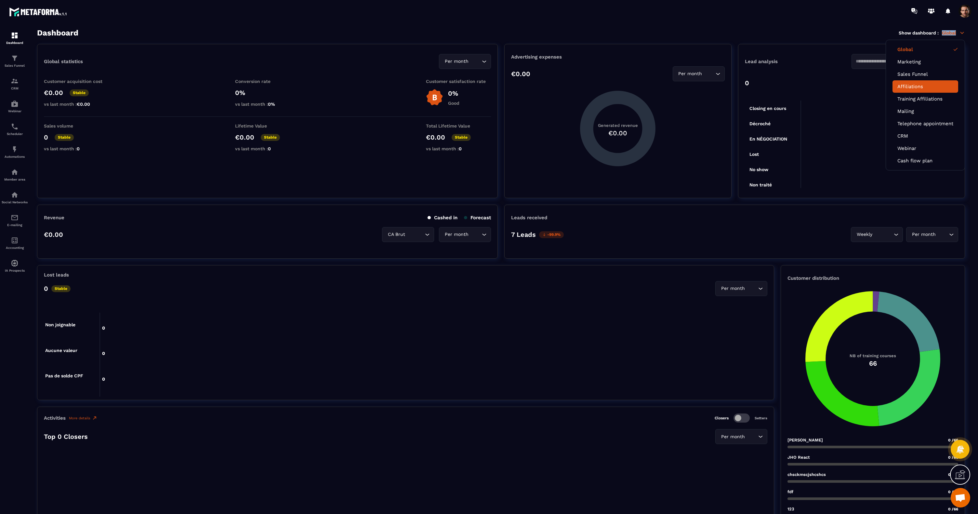 This screenshot has width=978, height=514. I want to click on a: CRM, so click(925, 136).